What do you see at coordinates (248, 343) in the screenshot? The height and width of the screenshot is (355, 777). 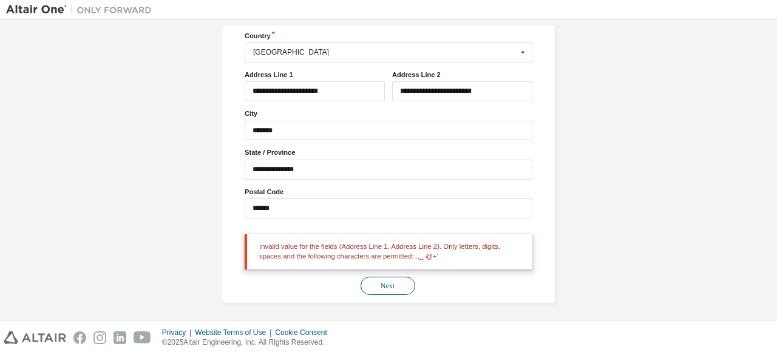 I see `p: © 2025 Altair Engineering, Inc. All Rights Reserved.` at bounding box center [248, 343].